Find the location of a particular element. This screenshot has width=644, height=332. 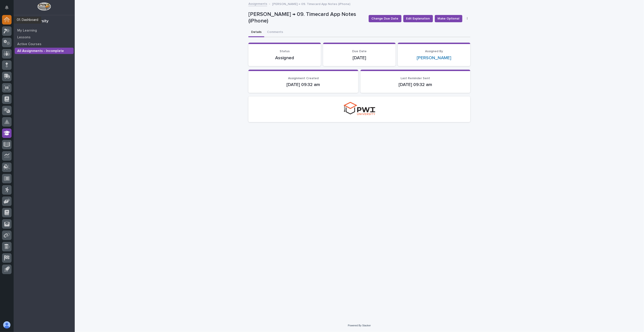

span: Assignment Created is located at coordinates (304, 78).